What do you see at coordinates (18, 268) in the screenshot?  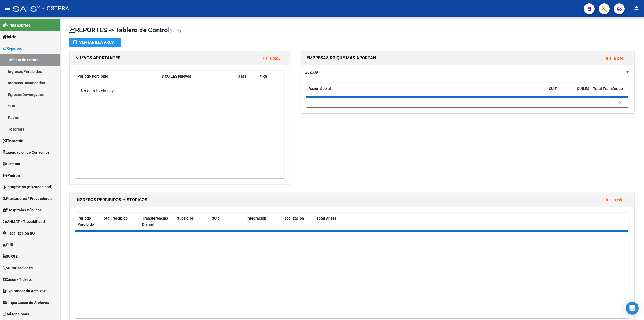 I see `span: Autorizaciones` at bounding box center [18, 268].